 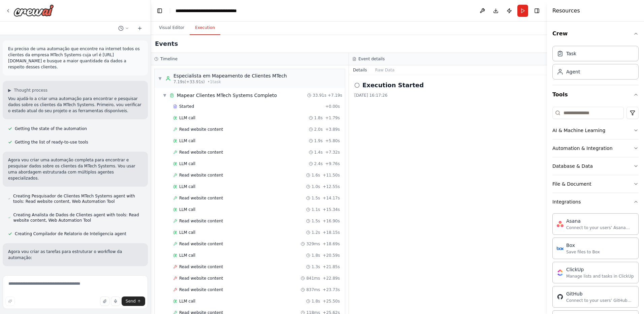 I want to click on span: 1.4s, so click(x=318, y=152).